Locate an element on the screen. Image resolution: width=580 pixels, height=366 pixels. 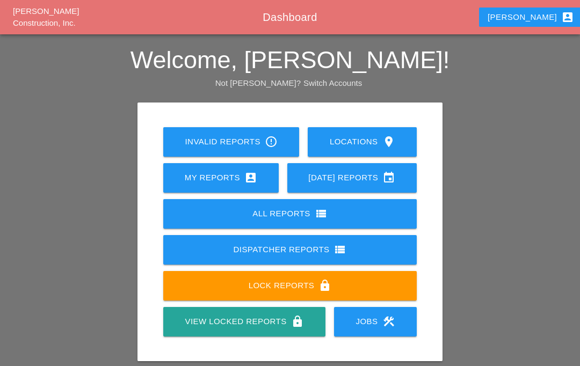
div: All Reports is located at coordinates (290, 214).